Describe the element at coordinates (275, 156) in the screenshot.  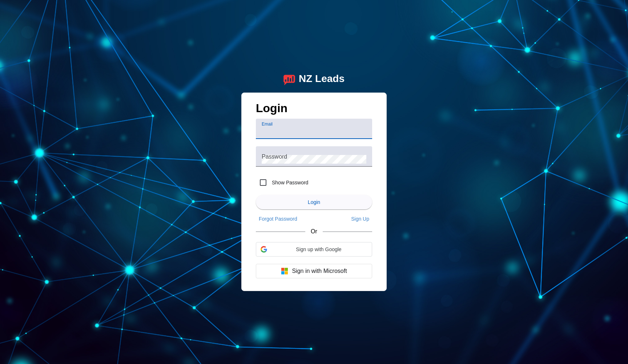
I see `mat-label: Password` at that location.